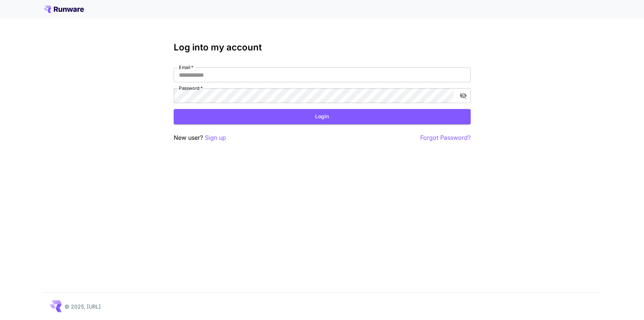 Image resolution: width=644 pixels, height=320 pixels. What do you see at coordinates (322, 48) in the screenshot?
I see `h3: Log into my account` at bounding box center [322, 48].